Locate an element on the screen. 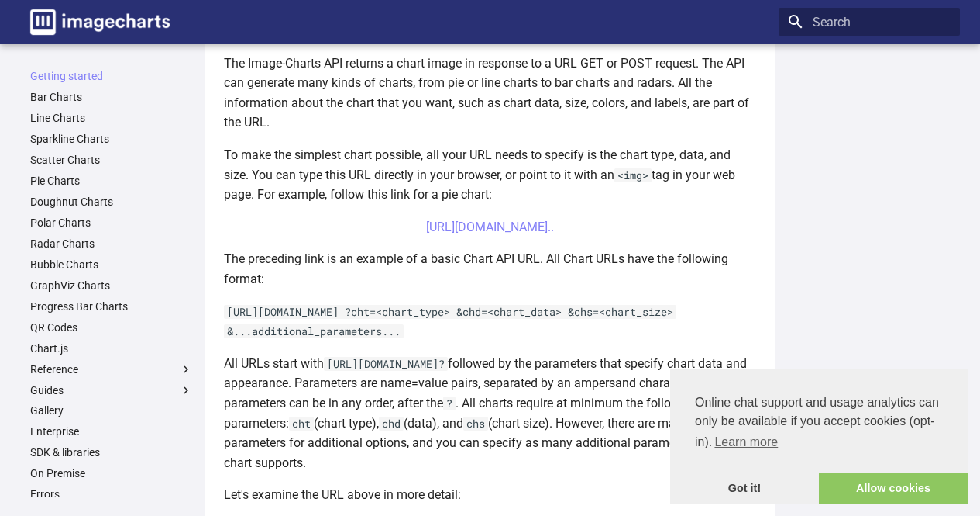 Image resolution: width=980 pixels, height=516 pixels. a: Bubble Charts is located at coordinates (111, 265).